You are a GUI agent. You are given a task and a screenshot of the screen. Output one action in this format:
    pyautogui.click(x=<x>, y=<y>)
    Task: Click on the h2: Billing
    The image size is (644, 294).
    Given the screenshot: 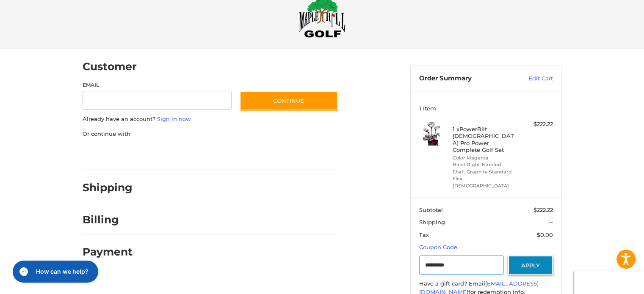 What is the action you would take?
    pyautogui.click(x=107, y=220)
    